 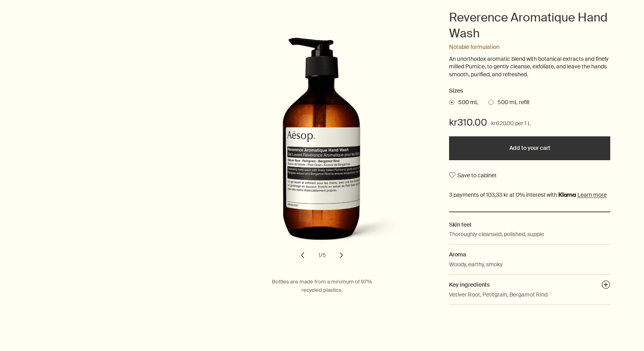 I want to click on button: Add to your cart - kr310.00, so click(x=529, y=148).